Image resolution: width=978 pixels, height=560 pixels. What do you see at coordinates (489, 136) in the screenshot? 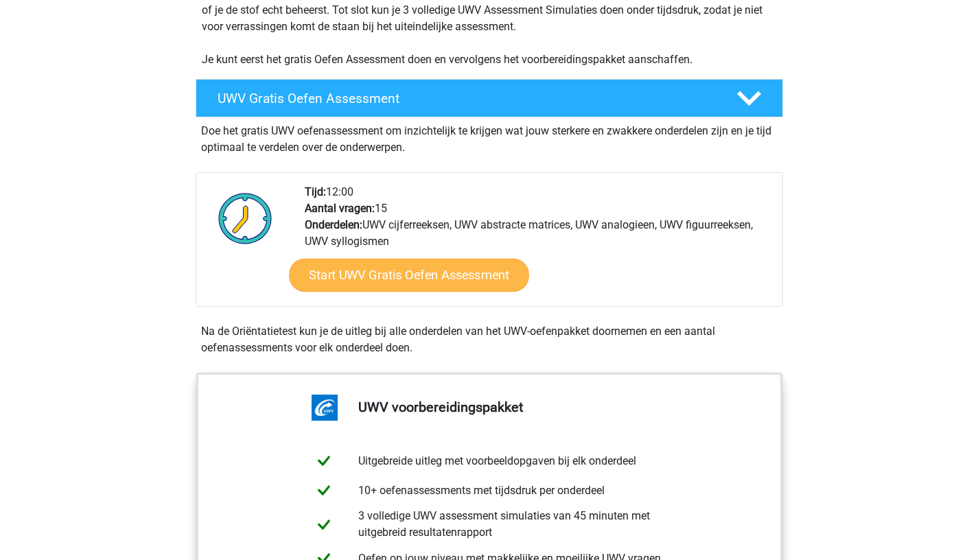
I see `div: Doe het gratis UWV oefenassessment om inzichtelijk te krijgen wat jouw sterkere en zwakkere onder...` at bounding box center [489, 136].